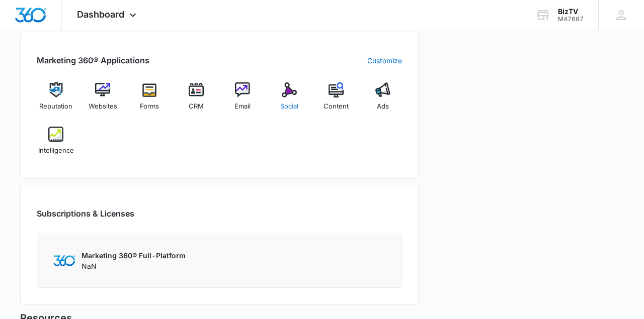 The width and height of the screenshot is (644, 319). Describe the element at coordinates (93, 60) in the screenshot. I see `h2: Marketing 360® Applications` at that location.